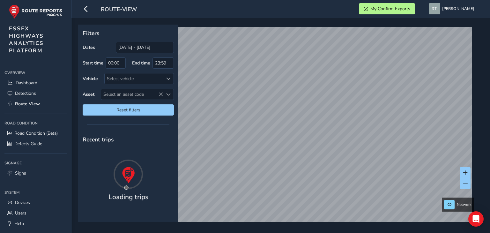 The width and height of the screenshot is (490, 233). I want to click on span: Route View, so click(27, 104).